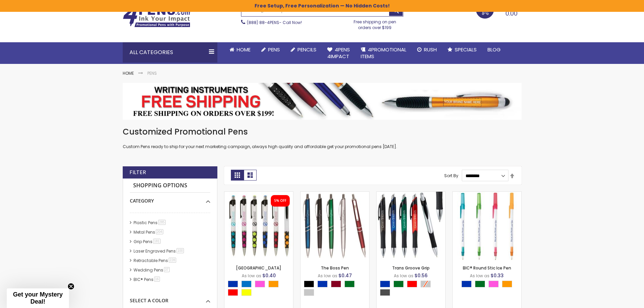  Describe the element at coordinates (274, 22) in the screenshot. I see `span: - Call Now!` at that location.